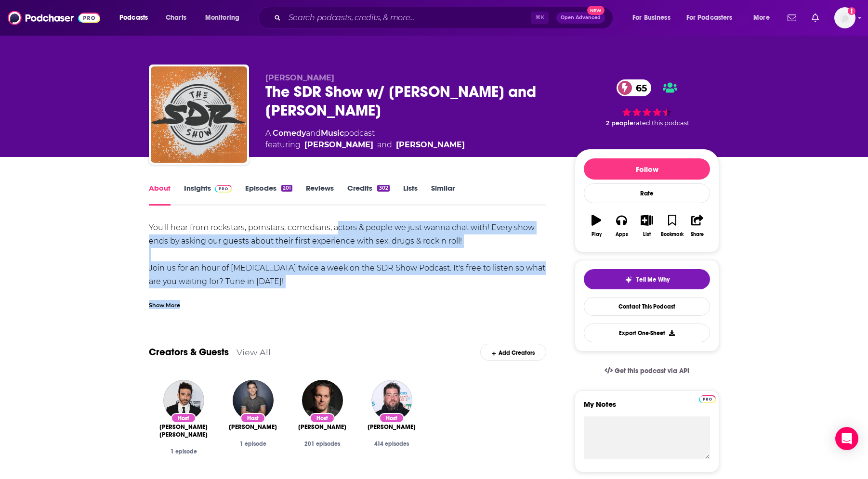  I want to click on a: Get this podcast via API, so click(647, 371).